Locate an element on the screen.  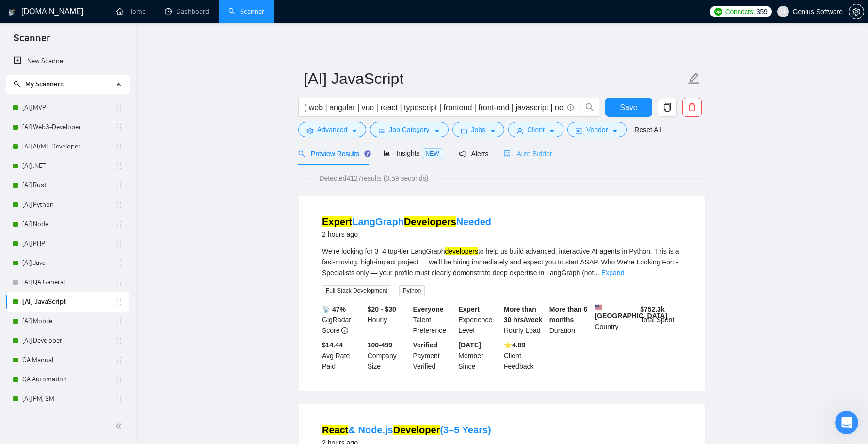
span: caret-down is located at coordinates (493, 130).